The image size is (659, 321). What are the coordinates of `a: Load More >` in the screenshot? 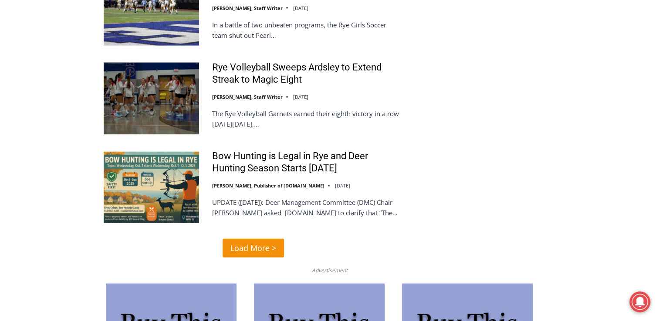 It's located at (253, 248).